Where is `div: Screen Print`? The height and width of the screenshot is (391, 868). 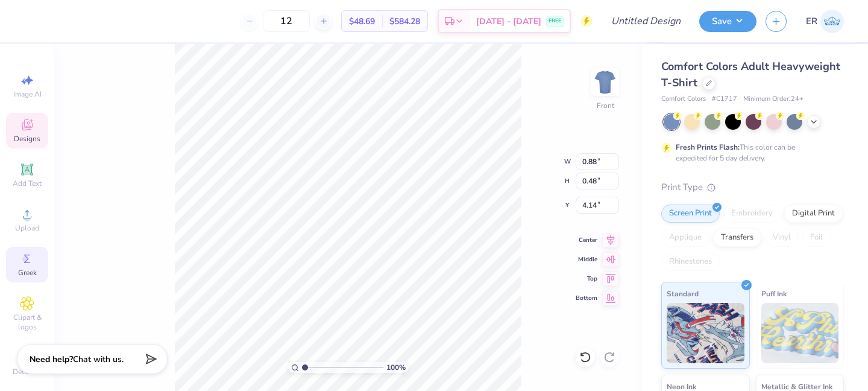 div: Screen Print is located at coordinates (690, 214).